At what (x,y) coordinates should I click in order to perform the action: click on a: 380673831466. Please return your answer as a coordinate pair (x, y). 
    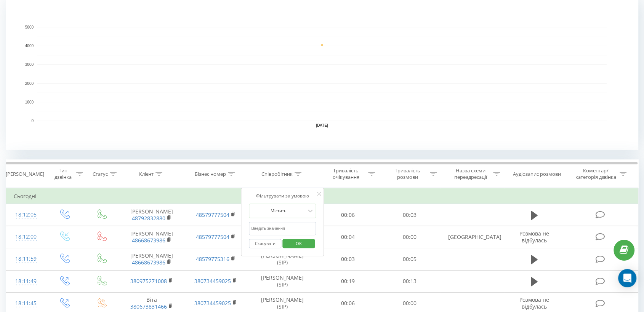
    Looking at the image, I should click on (149, 306).